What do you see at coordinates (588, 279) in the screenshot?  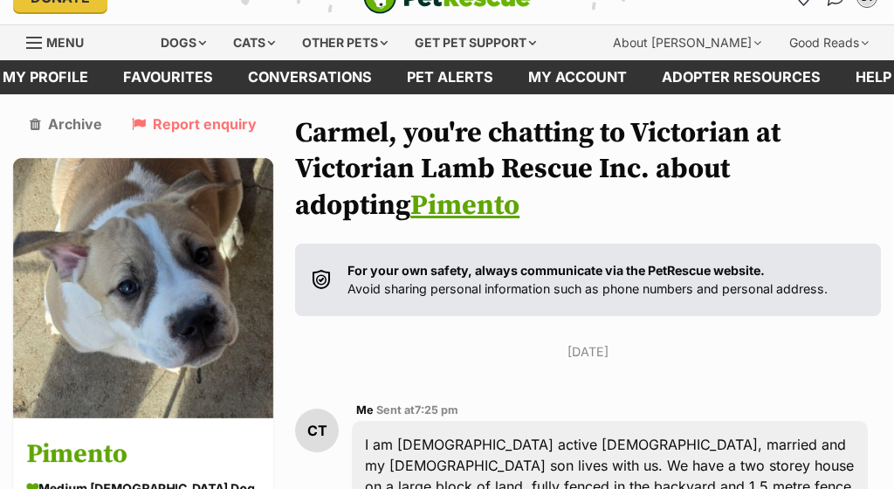 I see `p: Avoid sharing personal information such as phone numbers and personal address.` at bounding box center [588, 279].